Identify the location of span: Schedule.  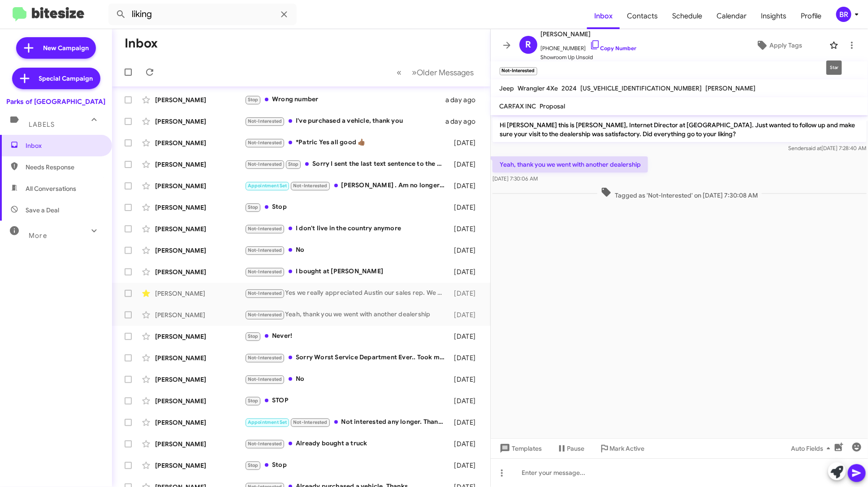
(687, 16).